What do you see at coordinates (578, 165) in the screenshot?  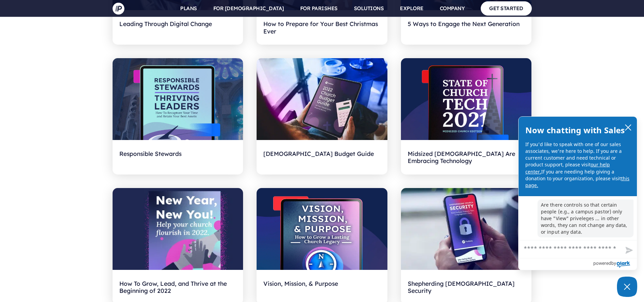 I see `p: If you'd like to speak with one of our sales associates, we're here to help. If you are a current...` at bounding box center [578, 165].